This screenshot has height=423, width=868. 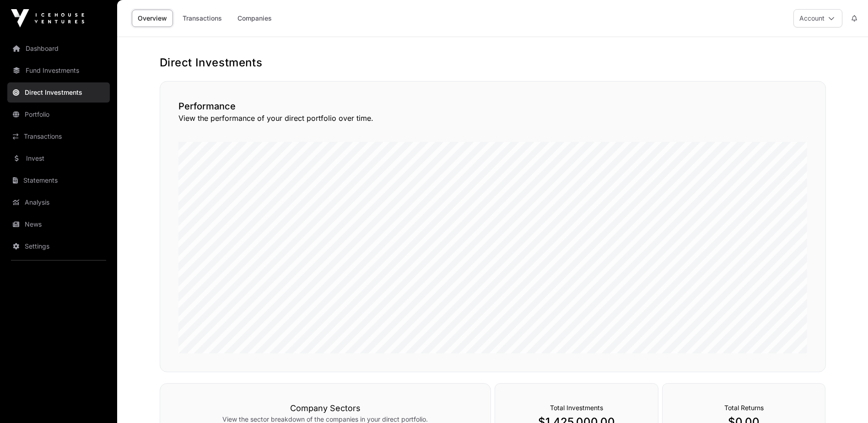 What do you see at coordinates (59, 180) in the screenshot?
I see `a: Statements` at bounding box center [59, 180].